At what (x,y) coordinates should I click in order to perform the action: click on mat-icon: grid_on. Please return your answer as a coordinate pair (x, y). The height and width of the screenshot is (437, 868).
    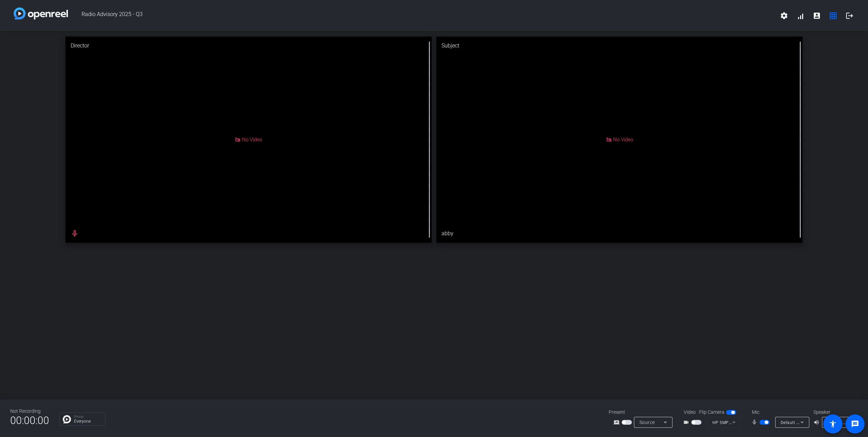
    Looking at the image, I should click on (833, 16).